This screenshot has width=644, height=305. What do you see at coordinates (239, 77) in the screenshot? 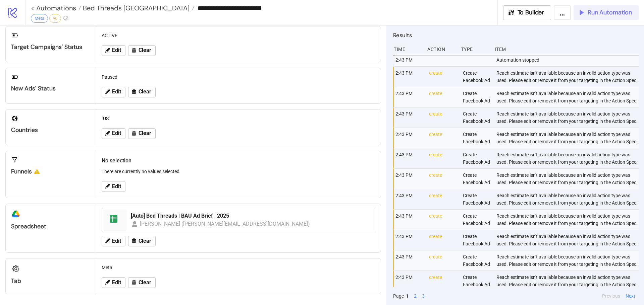
I see `div: Paused` at bounding box center [239, 77].